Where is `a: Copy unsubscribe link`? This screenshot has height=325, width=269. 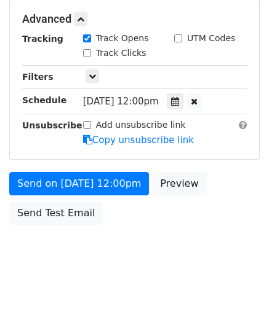 a: Copy unsubscribe link is located at coordinates (138, 140).